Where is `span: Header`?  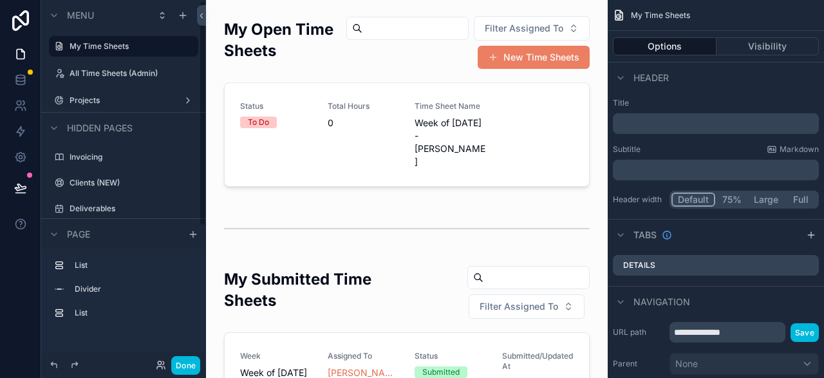
span: Header is located at coordinates (651, 78).